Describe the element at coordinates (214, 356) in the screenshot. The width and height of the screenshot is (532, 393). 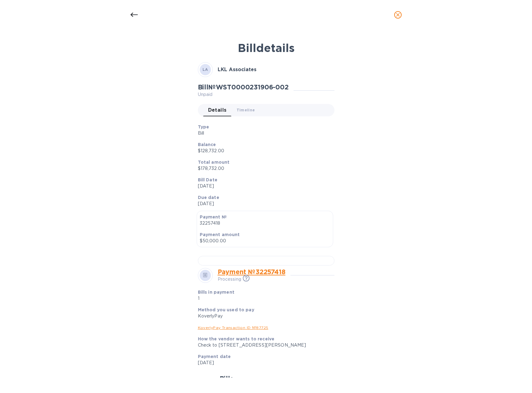
I see `b: Payment date` at that location.